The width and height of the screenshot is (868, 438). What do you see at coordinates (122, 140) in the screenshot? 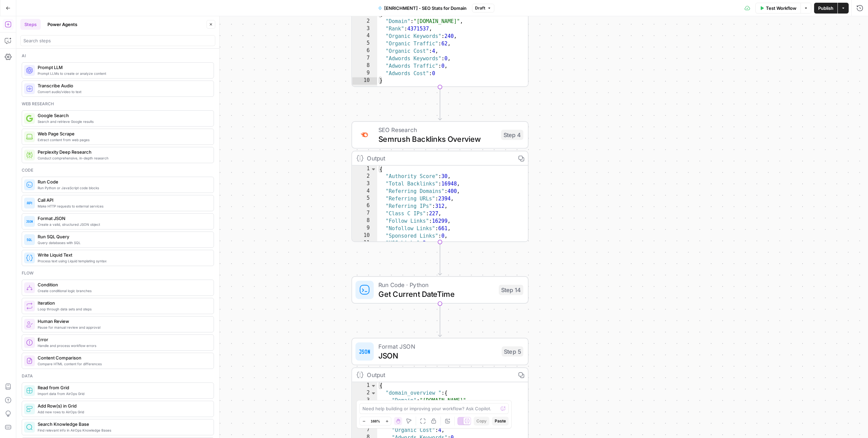
I see `span: Extract content from web pages` at bounding box center [122, 140].